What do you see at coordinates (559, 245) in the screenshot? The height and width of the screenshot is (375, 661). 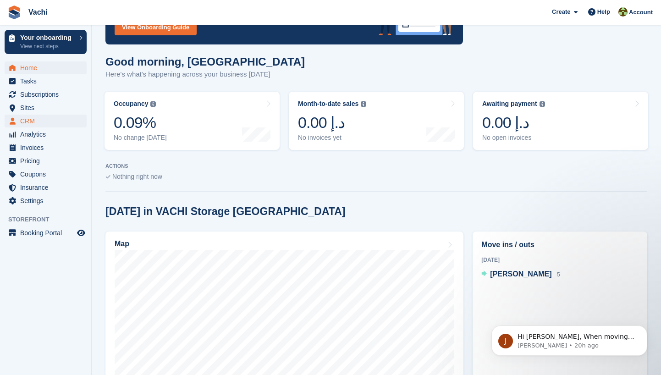 I see `h2: Move ins / outs` at bounding box center [559, 245].